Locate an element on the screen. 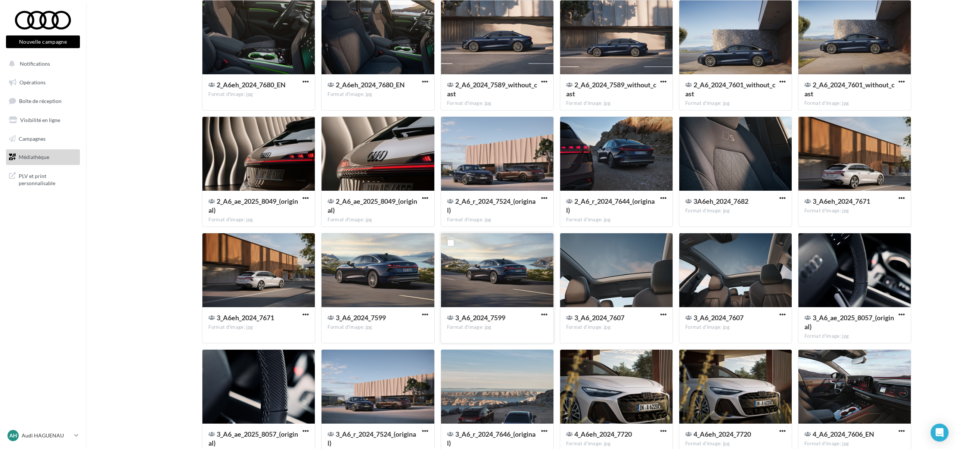  span: Notifications is located at coordinates (35, 64).